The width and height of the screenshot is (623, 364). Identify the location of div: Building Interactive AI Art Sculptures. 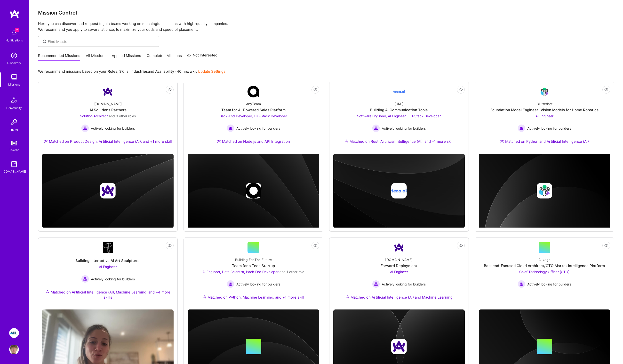
(108, 261).